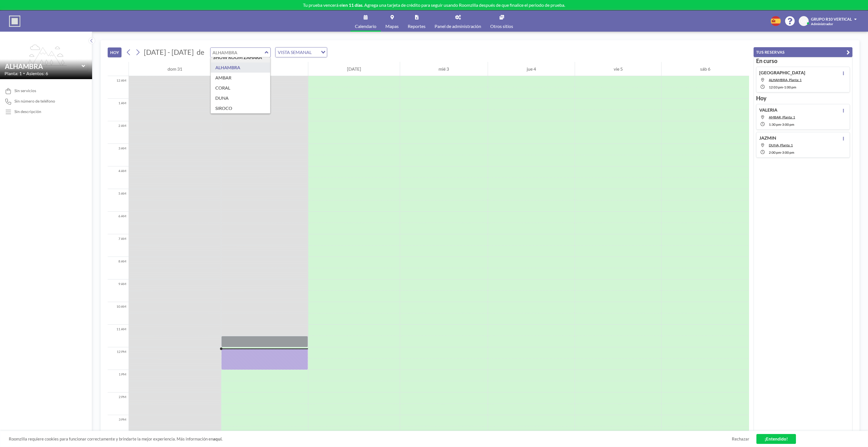 The image size is (868, 447). Describe the element at coordinates (782, 117) in the screenshot. I see `span: AMBAR, Planta: 1` at that location.